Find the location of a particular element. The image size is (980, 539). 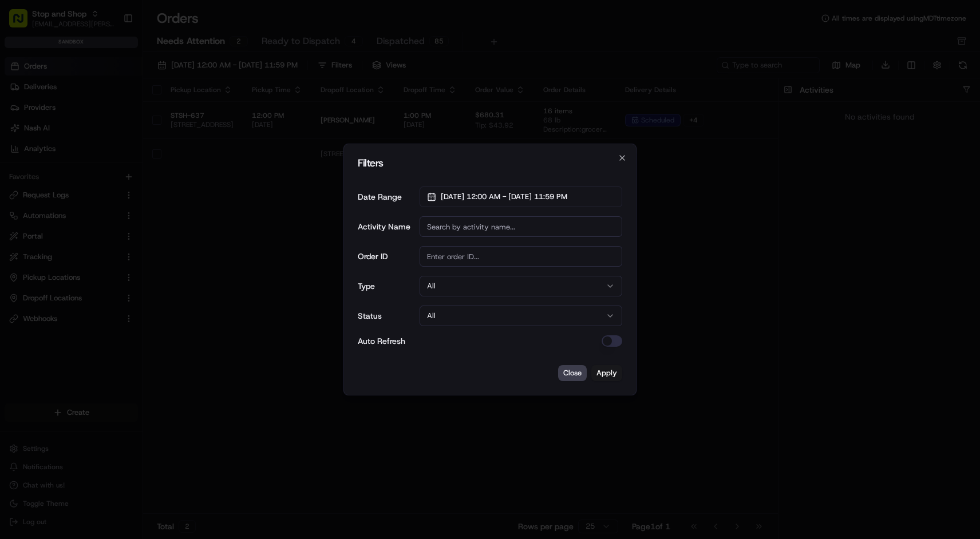

label: Status is located at coordinates (370, 316).